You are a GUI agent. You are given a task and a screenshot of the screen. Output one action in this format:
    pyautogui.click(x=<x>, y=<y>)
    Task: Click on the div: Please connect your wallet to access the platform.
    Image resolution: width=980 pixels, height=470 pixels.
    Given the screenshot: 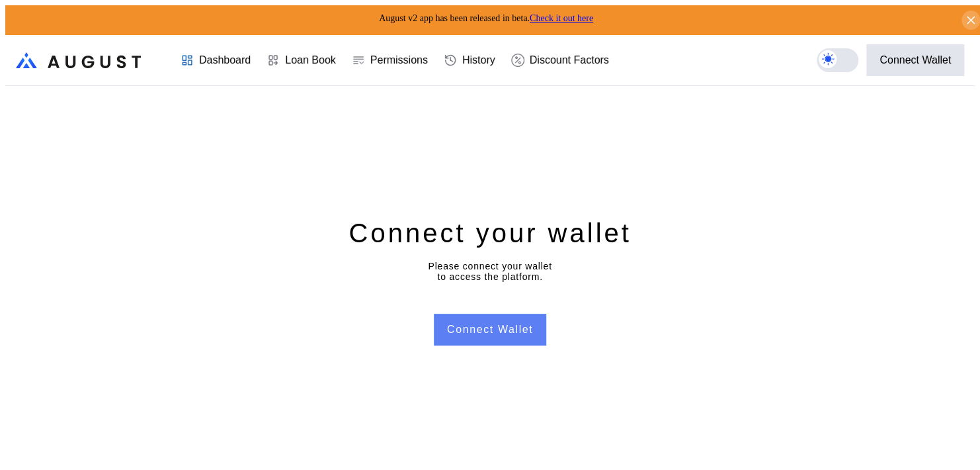 What is the action you would take?
    pyautogui.click(x=490, y=271)
    